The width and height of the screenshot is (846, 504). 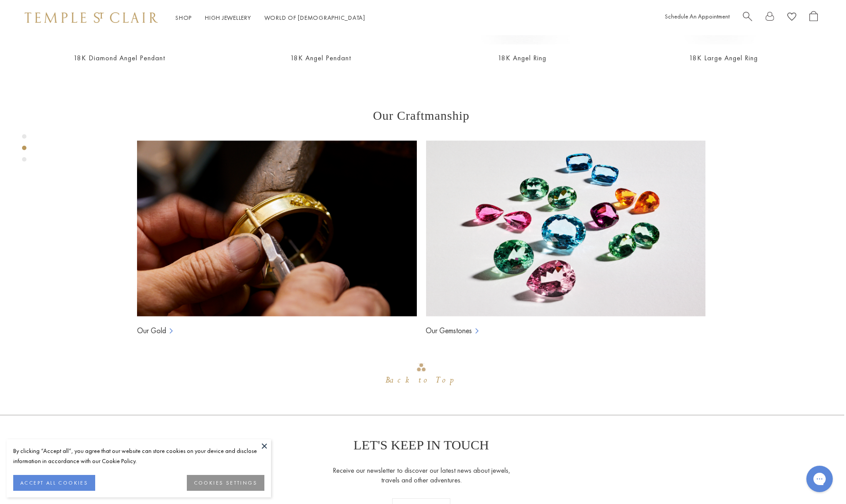 I want to click on p: Receive our newsletter to discover our latest news about jewels, travels and other adventures., so click(x=421, y=476).